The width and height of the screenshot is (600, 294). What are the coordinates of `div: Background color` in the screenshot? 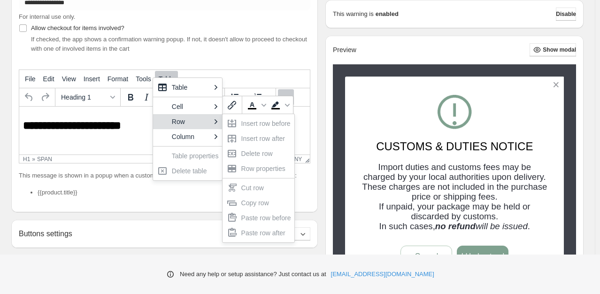 It's located at (279, 105).